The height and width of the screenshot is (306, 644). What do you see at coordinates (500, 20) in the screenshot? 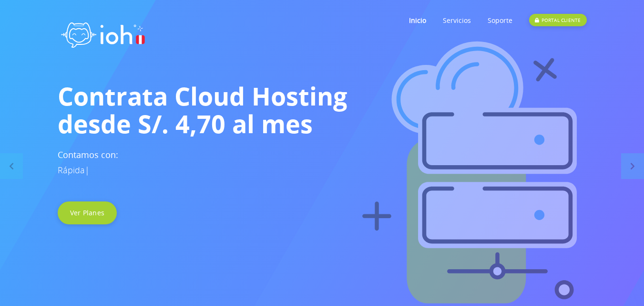
I see `a: Soporte` at bounding box center [500, 20].